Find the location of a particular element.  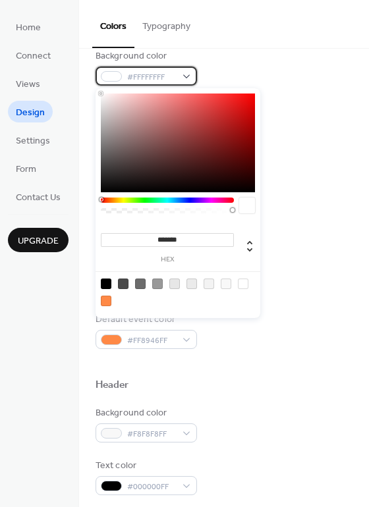

span: Views is located at coordinates (28, 84).